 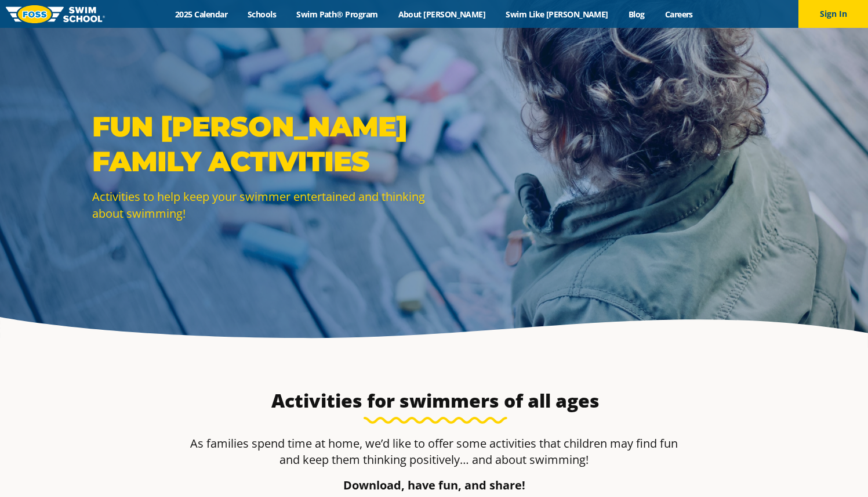 What do you see at coordinates (262, 14) in the screenshot?
I see `a: Schools` at bounding box center [262, 14].